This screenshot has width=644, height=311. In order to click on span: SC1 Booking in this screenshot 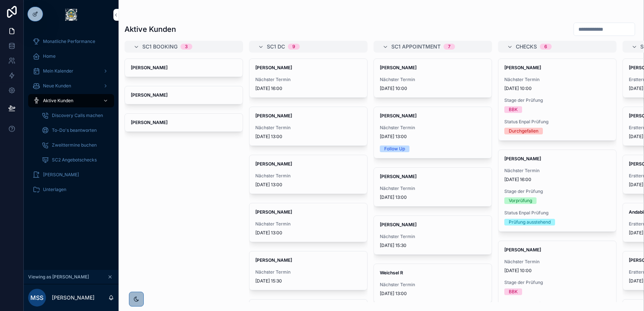, I will do `click(160, 47)`.